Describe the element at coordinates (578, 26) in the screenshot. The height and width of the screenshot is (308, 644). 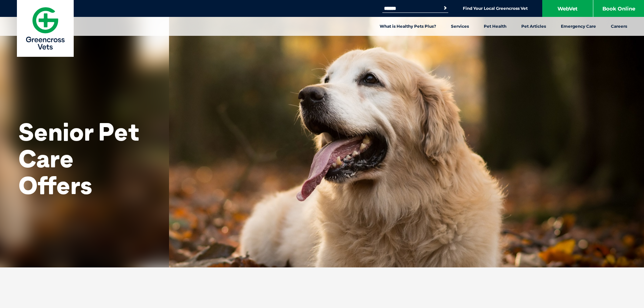
I see `a: Emergency Care` at that location.